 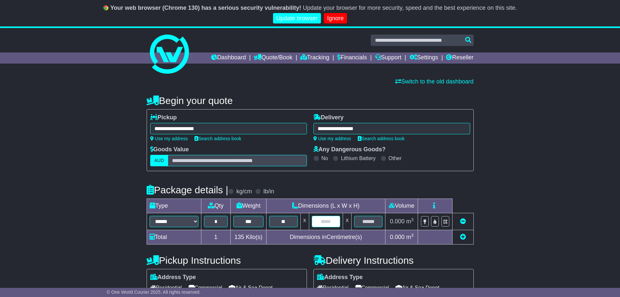 What do you see at coordinates (216, 237) in the screenshot?
I see `td: 1` at bounding box center [216, 237].